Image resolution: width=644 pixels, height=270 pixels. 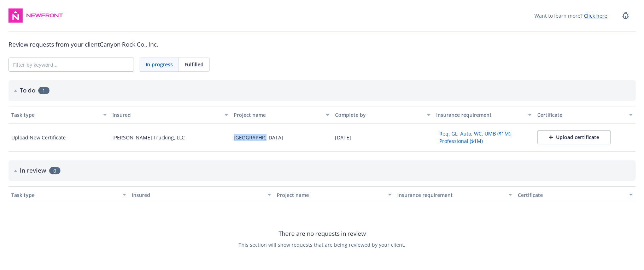 I want to click on button: Complete by, so click(x=383, y=115).